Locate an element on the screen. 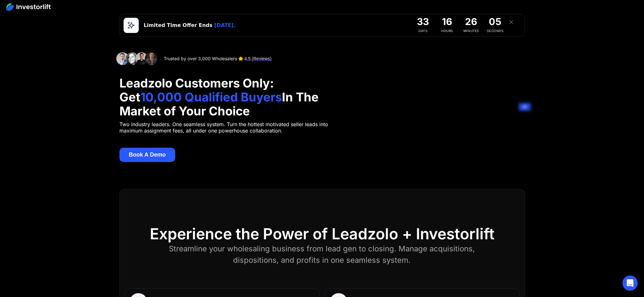  div: 16 is located at coordinates (448, 22).